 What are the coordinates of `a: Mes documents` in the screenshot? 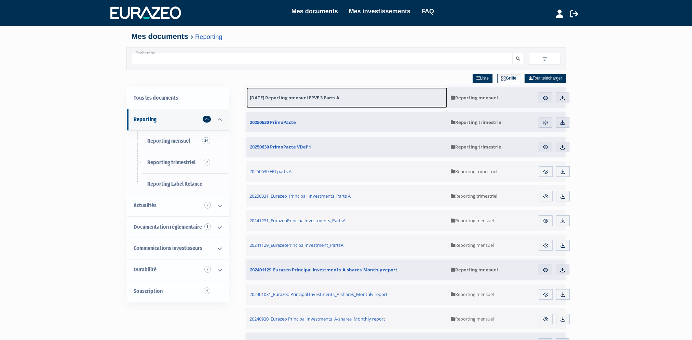 It's located at (315, 11).